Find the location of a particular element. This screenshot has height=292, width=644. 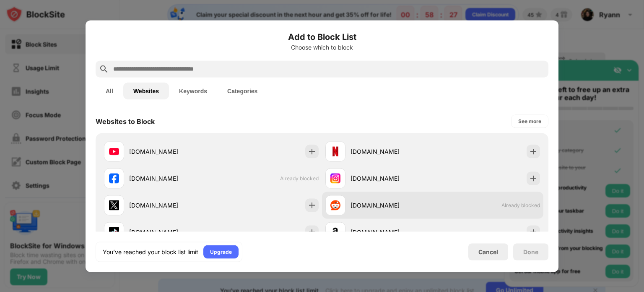

div: Websites to Block is located at coordinates (125, 121).